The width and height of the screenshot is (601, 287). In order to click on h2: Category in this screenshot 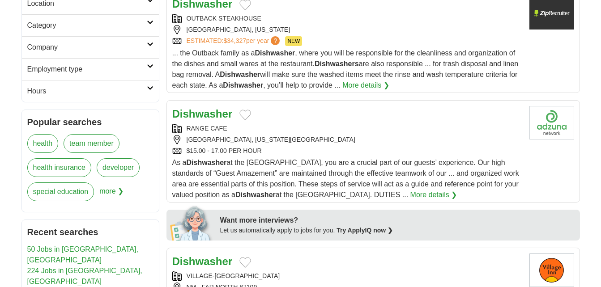, I will do `click(87, 26)`.